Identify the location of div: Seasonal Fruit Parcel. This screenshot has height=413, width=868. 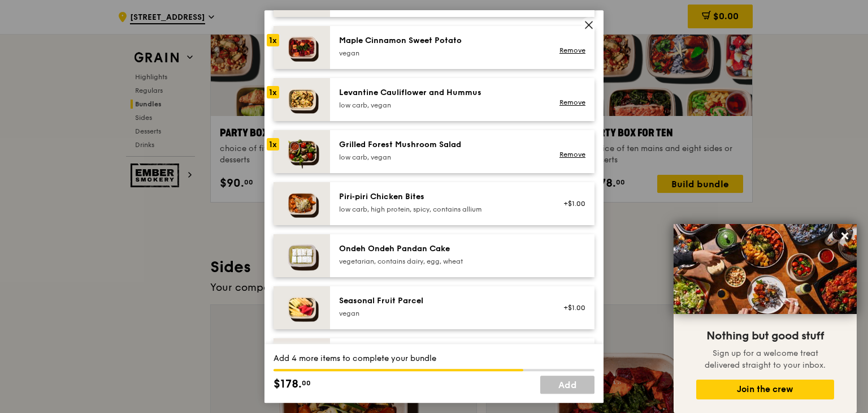
(441, 300).